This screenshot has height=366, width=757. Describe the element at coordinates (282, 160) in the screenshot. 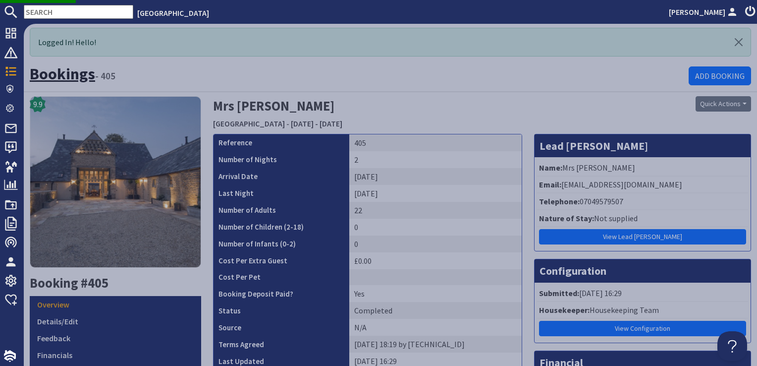

I see `th: Number of Nights` at that location.